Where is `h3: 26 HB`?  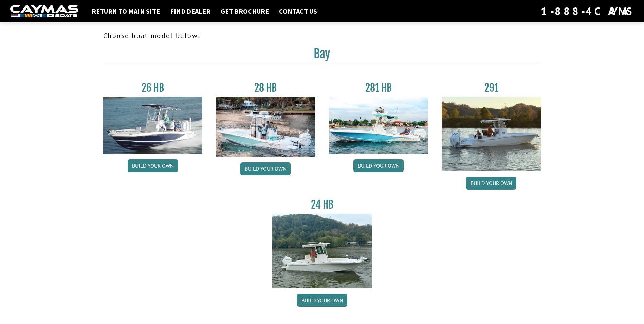
h3: 26 HB is located at coordinates (153, 88).